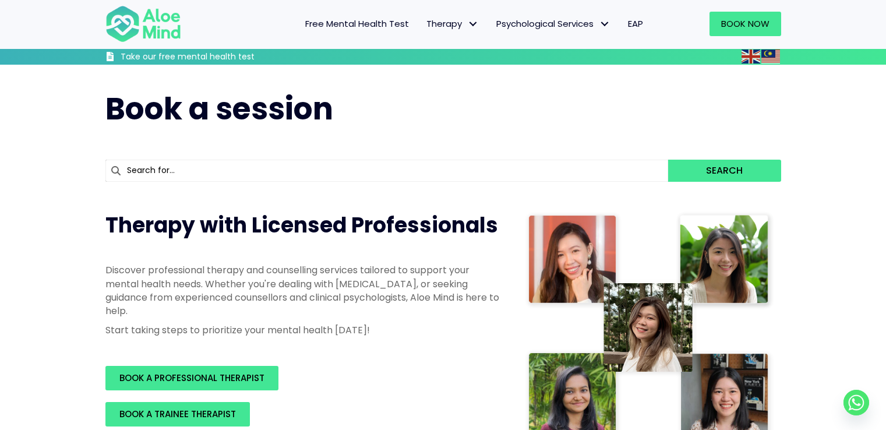 This screenshot has height=430, width=886. Describe the element at coordinates (178, 414) in the screenshot. I see `a: BOOK A TRAINEE THERAPIST` at that location.